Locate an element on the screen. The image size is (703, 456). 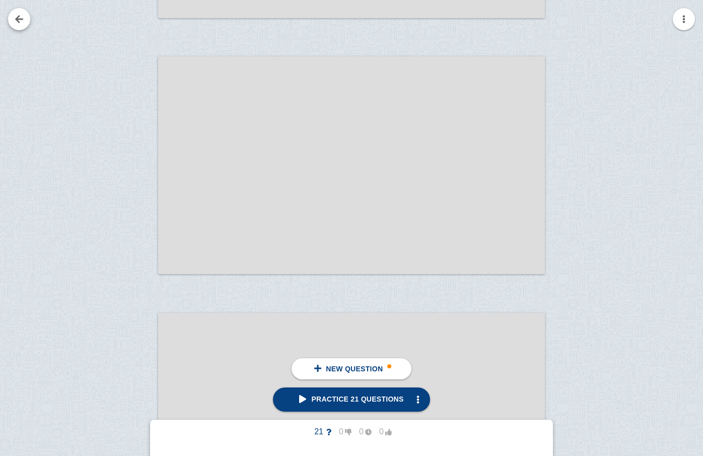
a: Practice 21 questions is located at coordinates (351, 399).